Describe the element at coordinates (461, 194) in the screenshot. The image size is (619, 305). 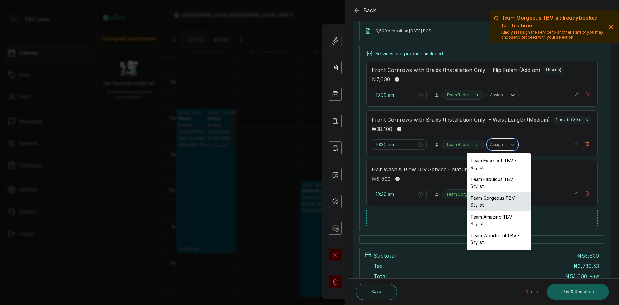
I see `p: Team Gorgeous` at that location.